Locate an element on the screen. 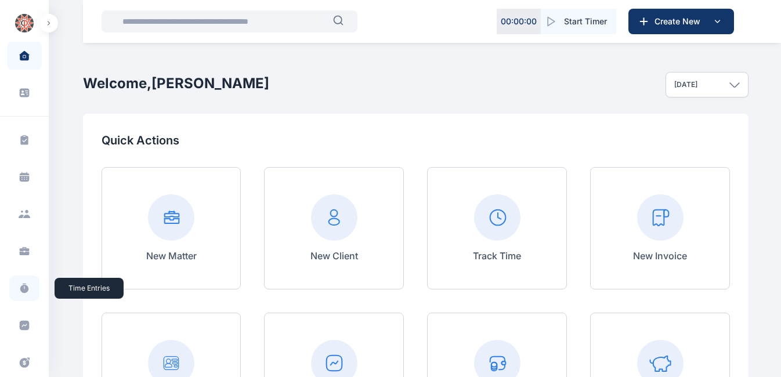  span: Start Timer is located at coordinates (585, 21).